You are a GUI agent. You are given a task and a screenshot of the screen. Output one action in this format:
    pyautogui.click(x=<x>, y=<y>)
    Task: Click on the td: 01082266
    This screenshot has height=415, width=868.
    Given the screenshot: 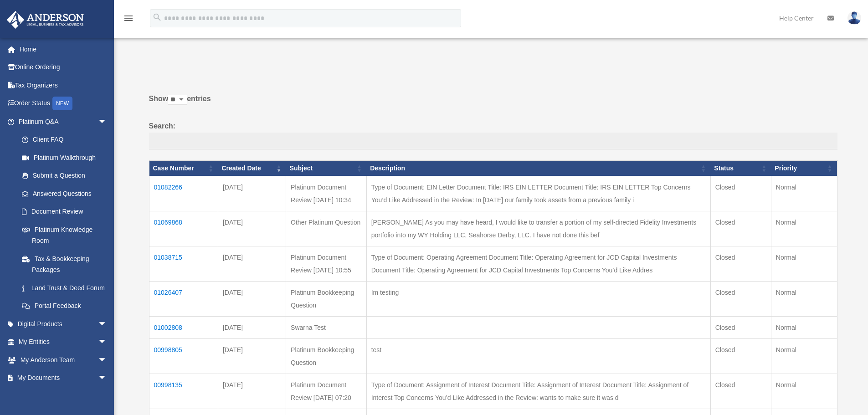 What is the action you would take?
    pyautogui.click(x=183, y=193)
    